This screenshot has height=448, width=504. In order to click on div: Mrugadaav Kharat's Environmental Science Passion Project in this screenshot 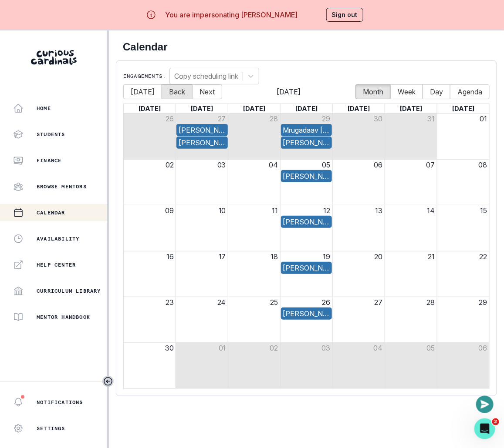, I will do `click(307, 130)`.